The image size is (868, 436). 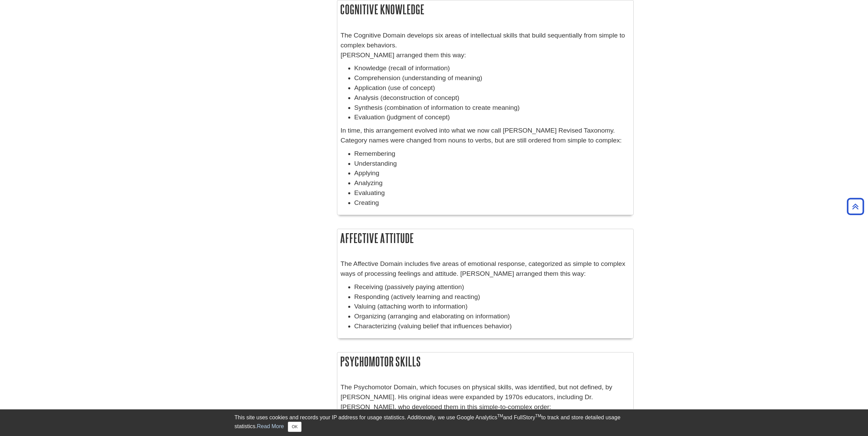 What do you see at coordinates (492, 68) in the screenshot?
I see `li: Knowledge (recall of information)` at bounding box center [492, 68].